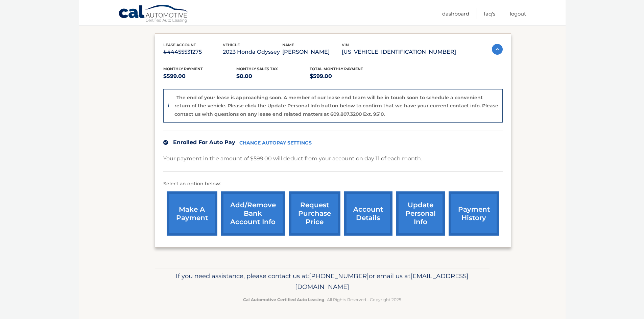 The height and width of the screenshot is (319, 644). I want to click on span: vin, so click(345, 45).